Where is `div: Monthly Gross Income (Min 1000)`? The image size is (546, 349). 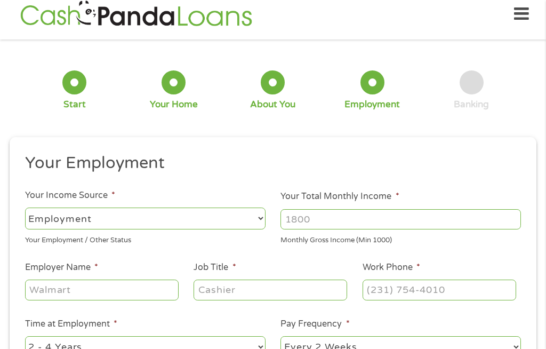 div: Monthly Gross Income (Min 1000) is located at coordinates (401, 238).